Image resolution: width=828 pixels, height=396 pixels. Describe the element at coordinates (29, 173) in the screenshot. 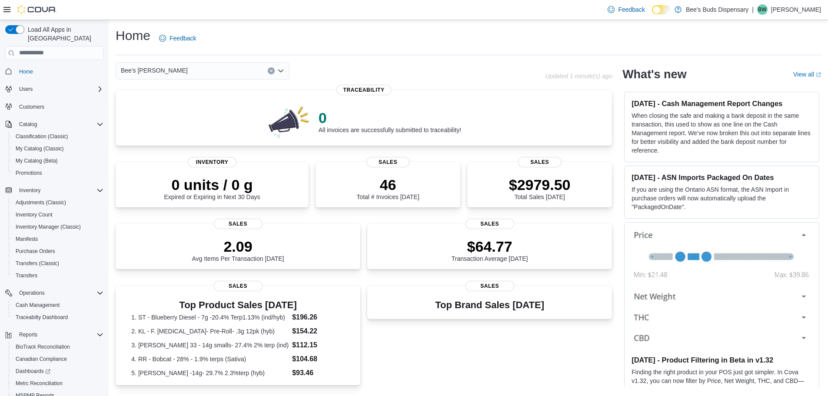

I see `a: Promotions` at that location.